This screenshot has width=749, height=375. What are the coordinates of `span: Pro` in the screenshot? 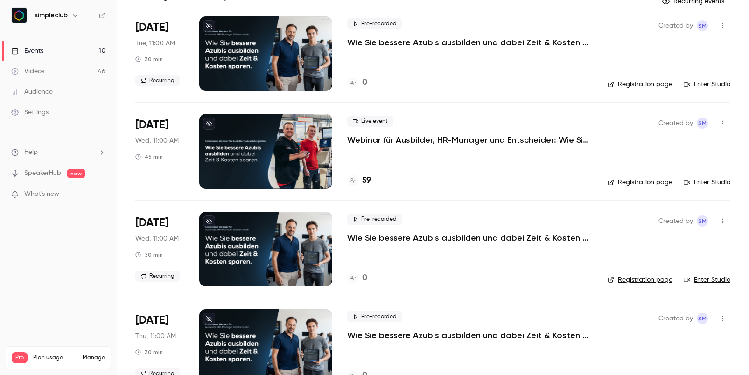 It's located at (20, 358).